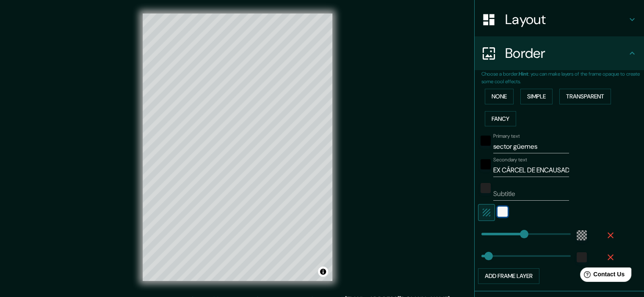 The height and width of the screenshot is (297, 644). What do you see at coordinates (501, 119) in the screenshot?
I see `button: Fancy` at bounding box center [501, 119].